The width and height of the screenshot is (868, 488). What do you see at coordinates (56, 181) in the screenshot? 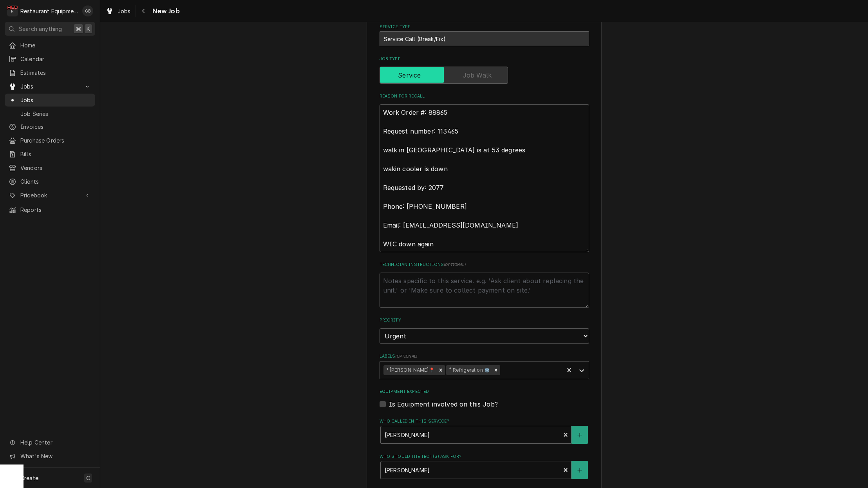
I see `span: Clients` at bounding box center [56, 181].